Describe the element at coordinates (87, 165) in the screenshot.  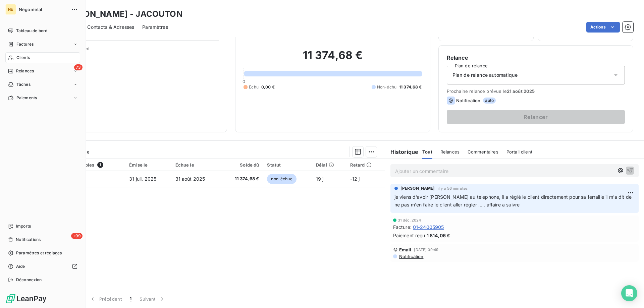
I see `div: Pièces comptables` at that location.